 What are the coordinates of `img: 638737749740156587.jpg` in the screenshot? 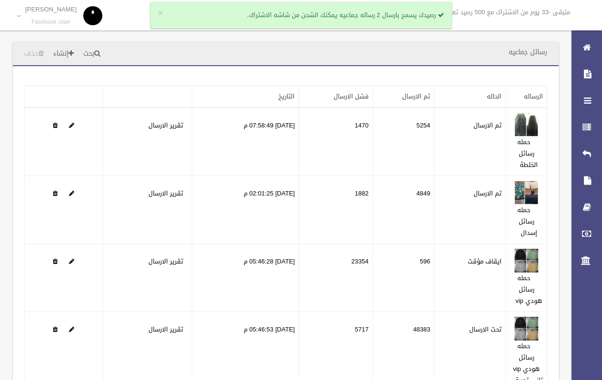 It's located at (526, 125).